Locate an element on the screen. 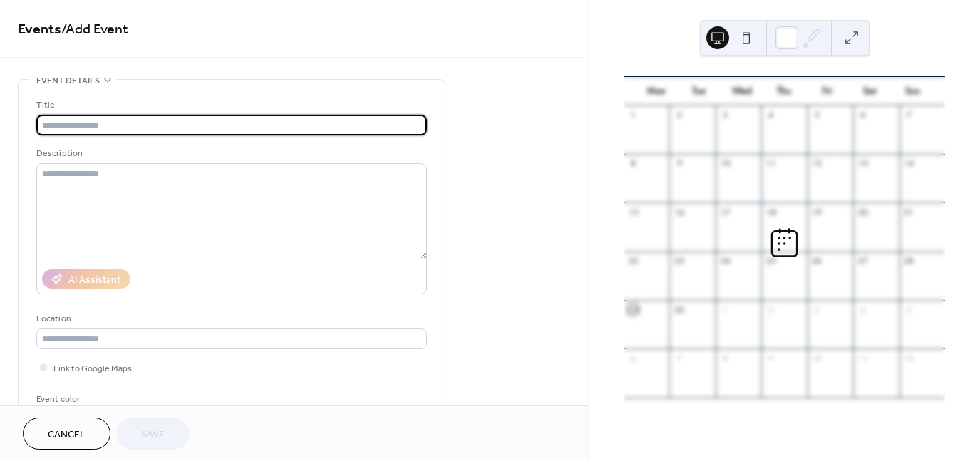 Image resolution: width=980 pixels, height=461 pixels. div: Tue is located at coordinates (699, 91).